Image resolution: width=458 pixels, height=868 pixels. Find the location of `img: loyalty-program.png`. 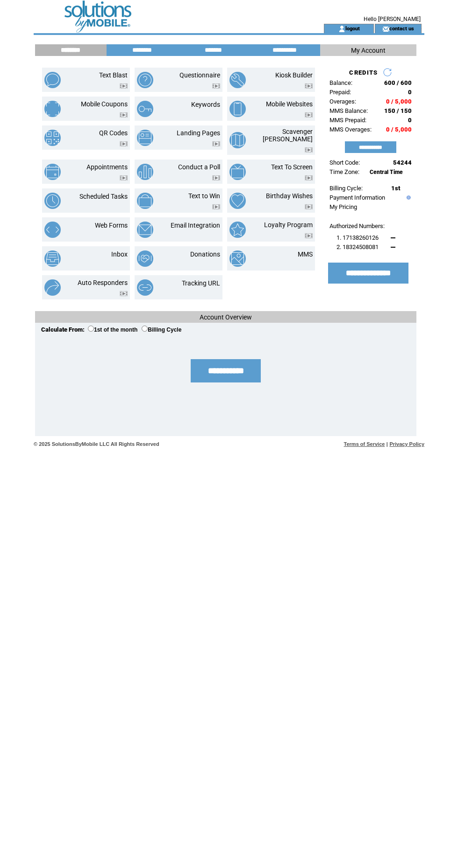

img: loyalty-program.png is located at coordinates (237, 229).